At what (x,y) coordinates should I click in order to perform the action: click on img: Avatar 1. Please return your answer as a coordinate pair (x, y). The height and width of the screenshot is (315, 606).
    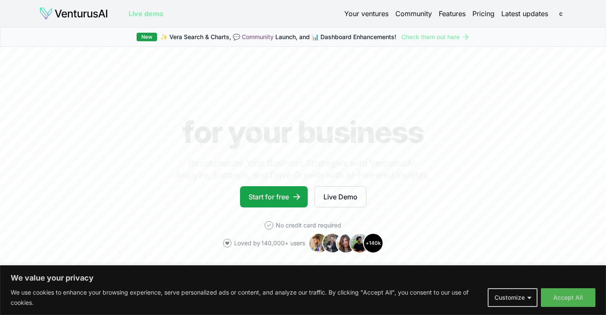
    Looking at the image, I should click on (319, 243).